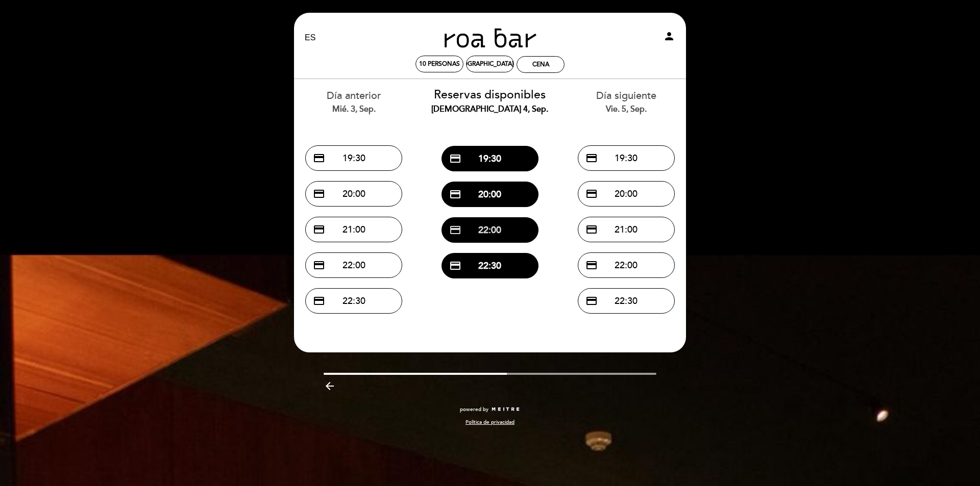 The height and width of the screenshot is (486, 980). Describe the element at coordinates (669, 36) in the screenshot. I see `i: person` at that location.